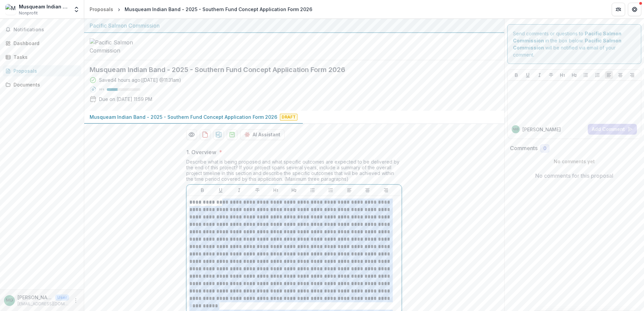  Describe the element at coordinates (201, 152) in the screenshot. I see `p: 1. Overview` at that location.